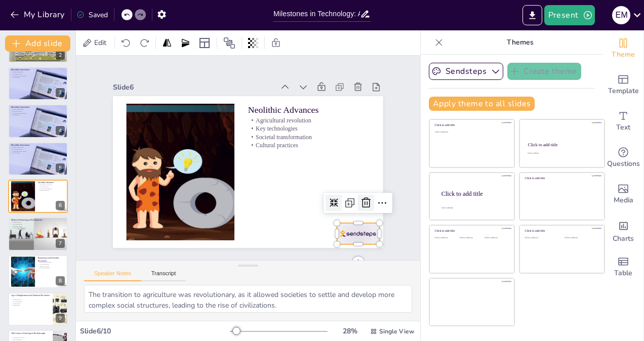  I want to click on div: Add charts and graphs, so click(624, 231).